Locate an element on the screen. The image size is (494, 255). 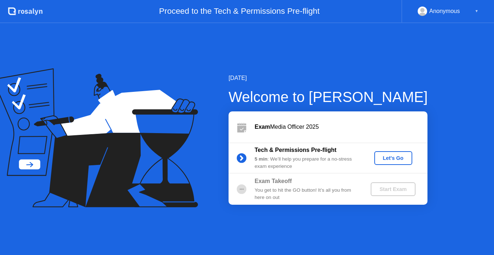
button: Start Exam is located at coordinates (393, 189).